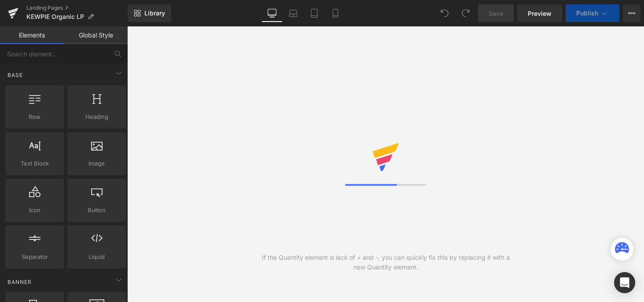 This screenshot has height=302, width=644. I want to click on div: Open Intercom Messenger, so click(625, 283).